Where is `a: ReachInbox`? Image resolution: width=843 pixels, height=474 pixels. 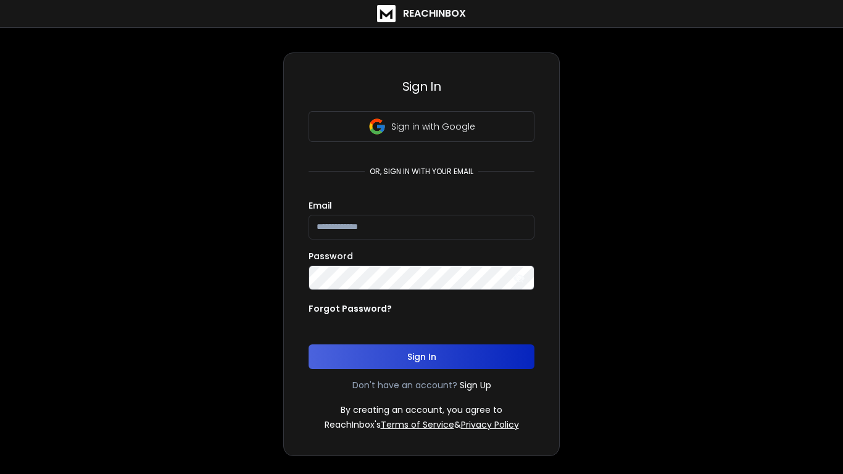
a: ReachInbox is located at coordinates (421, 14).